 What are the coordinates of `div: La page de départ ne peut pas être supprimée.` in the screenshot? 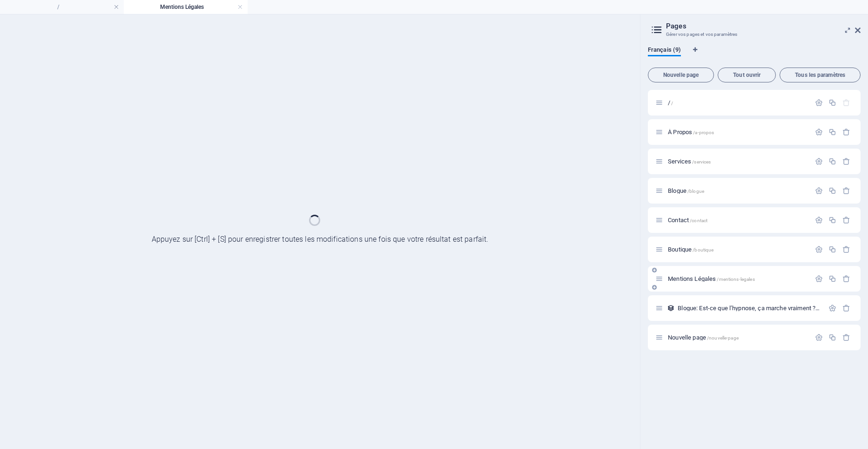 It's located at (846, 102).